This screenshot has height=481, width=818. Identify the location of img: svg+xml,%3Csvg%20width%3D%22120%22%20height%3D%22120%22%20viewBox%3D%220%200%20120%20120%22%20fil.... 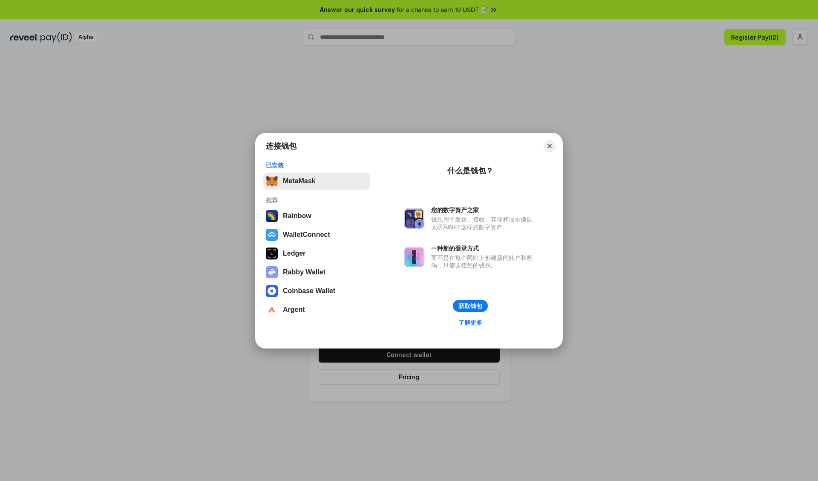
(272, 216).